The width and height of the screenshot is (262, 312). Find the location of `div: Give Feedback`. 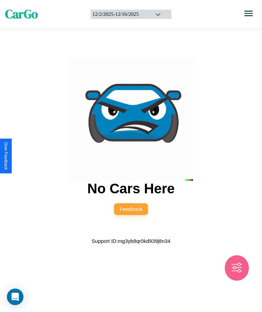

div: Give Feedback is located at coordinates (6, 156).